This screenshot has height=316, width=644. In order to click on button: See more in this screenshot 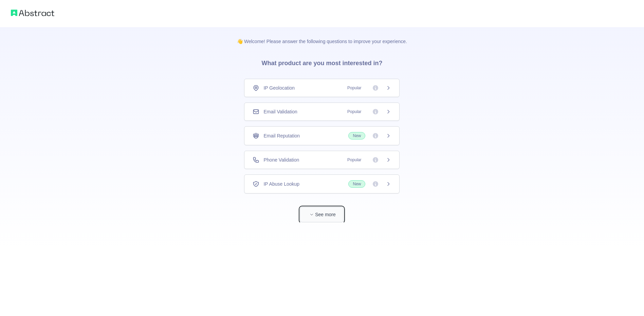, I will do `click(322, 214)`.